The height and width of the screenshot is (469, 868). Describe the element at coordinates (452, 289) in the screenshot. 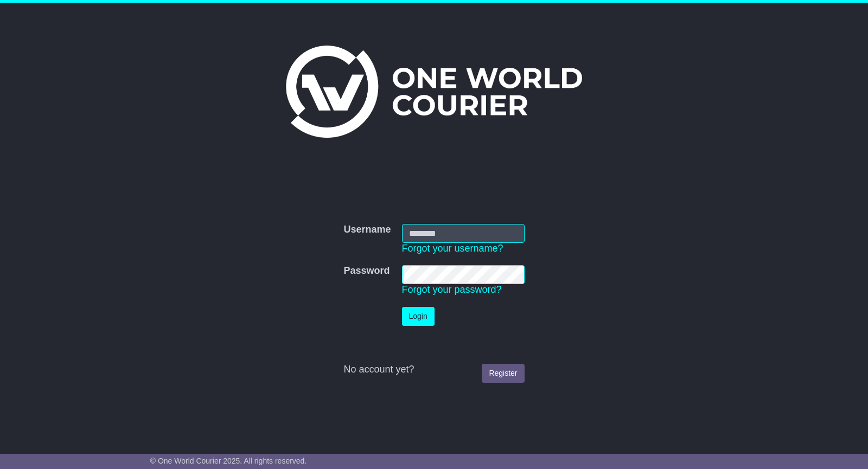

I see `a: Forgot your password?` at that location.